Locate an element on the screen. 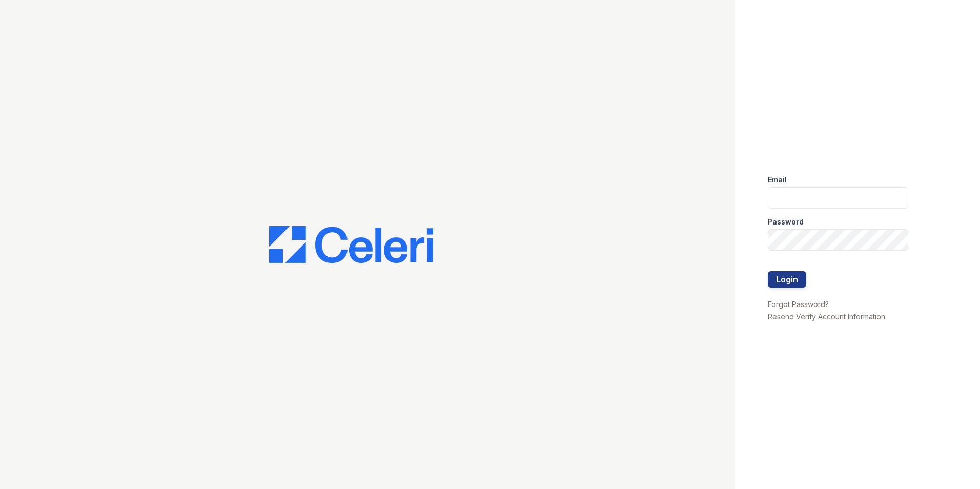  button: Login is located at coordinates (786, 280).